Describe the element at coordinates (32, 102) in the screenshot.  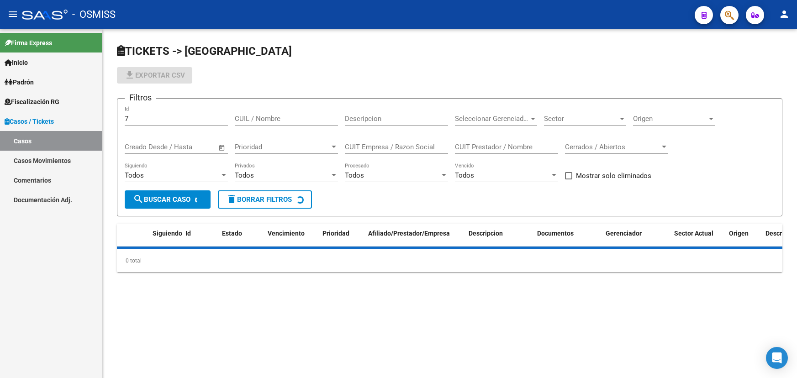
I see `span: Fiscalización RG` at that location.